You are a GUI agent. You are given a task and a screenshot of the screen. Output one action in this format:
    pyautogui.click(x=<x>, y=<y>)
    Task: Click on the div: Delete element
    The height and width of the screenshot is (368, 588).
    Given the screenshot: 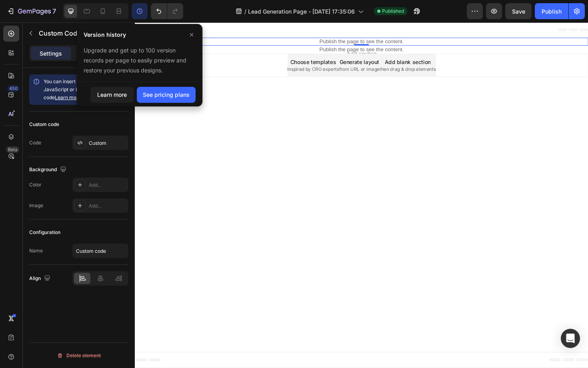 What is the action you would take?
    pyautogui.click(x=79, y=356)
    